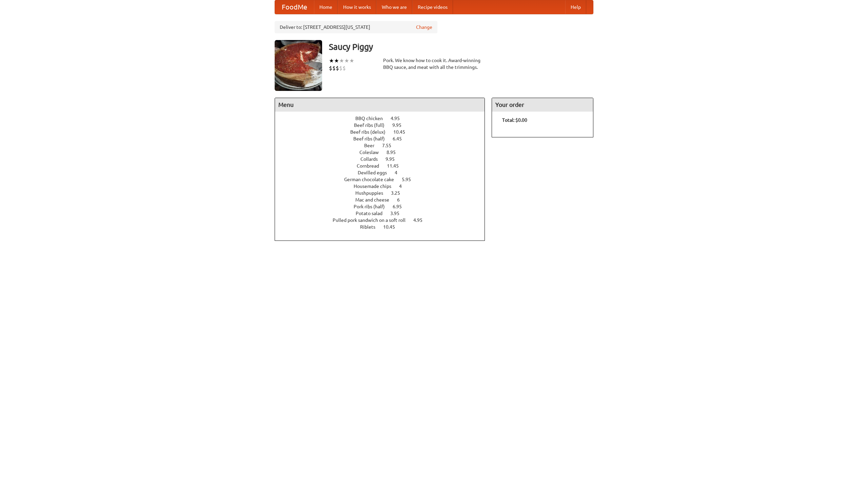  I want to click on span: Housemade chips, so click(376, 186).